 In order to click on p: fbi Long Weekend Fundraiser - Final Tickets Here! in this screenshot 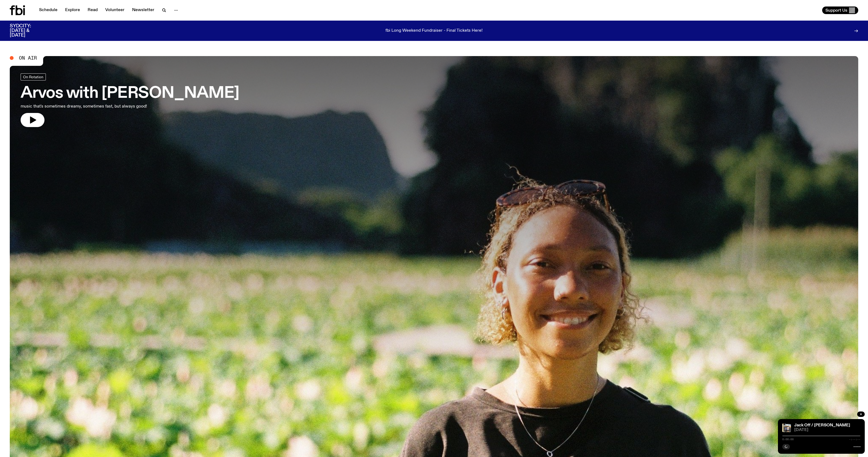, I will do `click(434, 31)`.